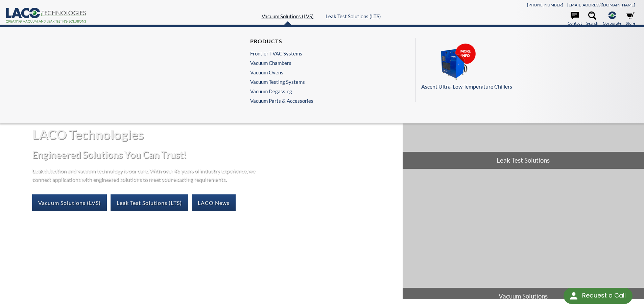 The height and width of the screenshot is (308, 644). Describe the element at coordinates (280, 63) in the screenshot. I see `a: Vacuum Chambers` at that location.